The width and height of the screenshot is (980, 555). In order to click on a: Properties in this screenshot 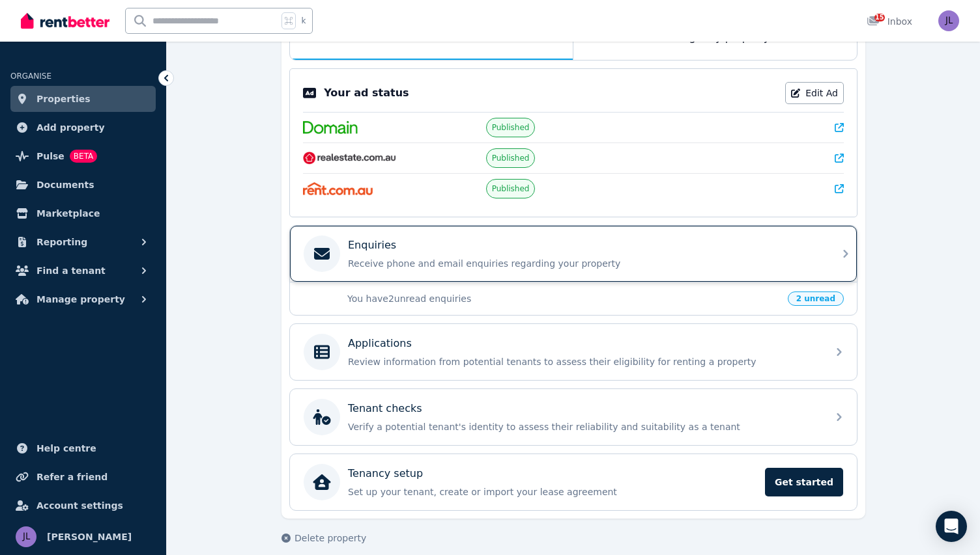, I will do `click(82, 99)`.